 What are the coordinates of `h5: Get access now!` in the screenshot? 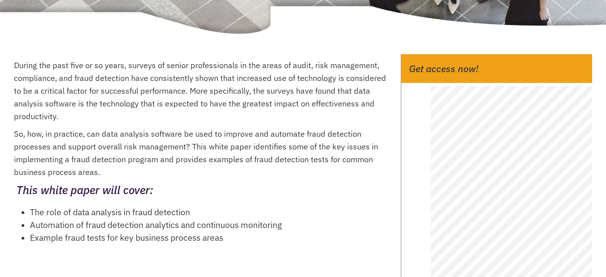 It's located at (496, 69).